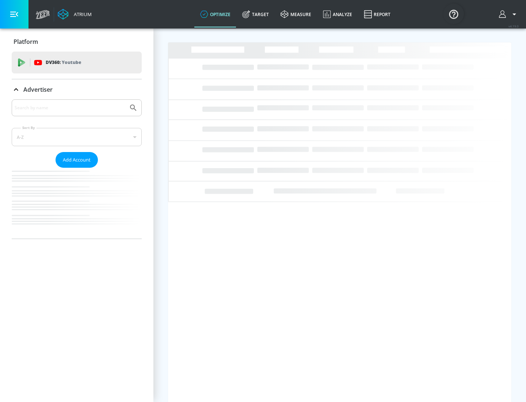  Describe the element at coordinates (29, 128) in the screenshot. I see `label: Sort By` at that location.